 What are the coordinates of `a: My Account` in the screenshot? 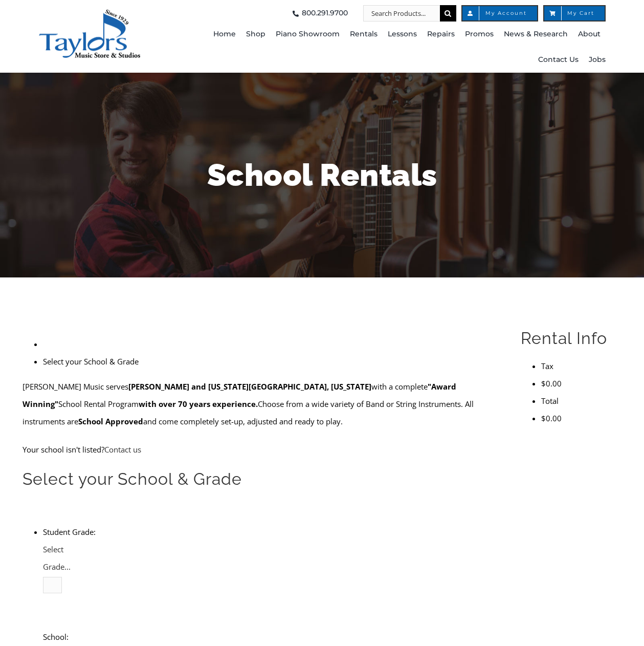 It's located at (500, 13).